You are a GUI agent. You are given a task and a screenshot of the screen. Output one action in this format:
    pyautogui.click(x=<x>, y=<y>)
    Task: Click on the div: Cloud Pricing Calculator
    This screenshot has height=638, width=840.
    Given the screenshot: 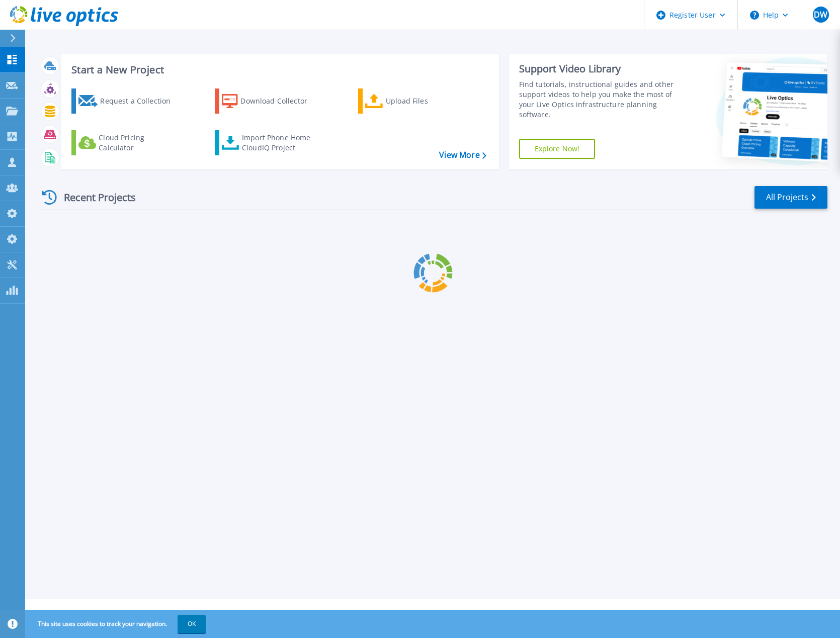 What is the action you would take?
    pyautogui.click(x=139, y=143)
    